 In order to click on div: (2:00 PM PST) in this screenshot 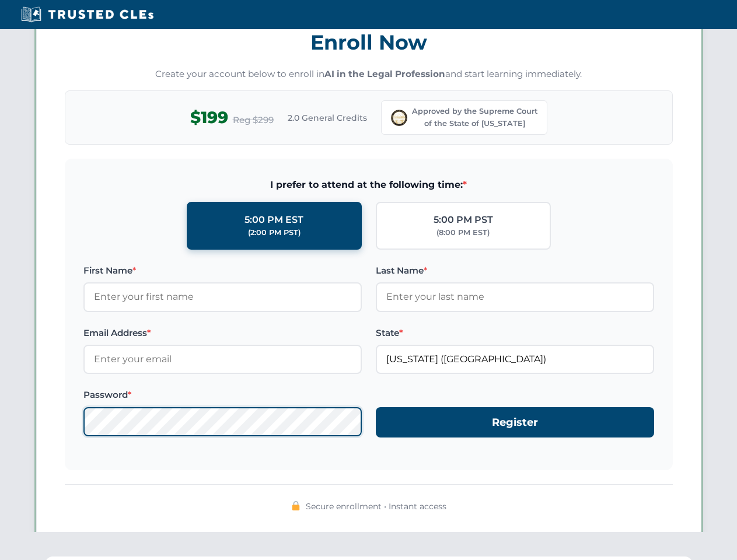, I will do `click(274, 233)`.